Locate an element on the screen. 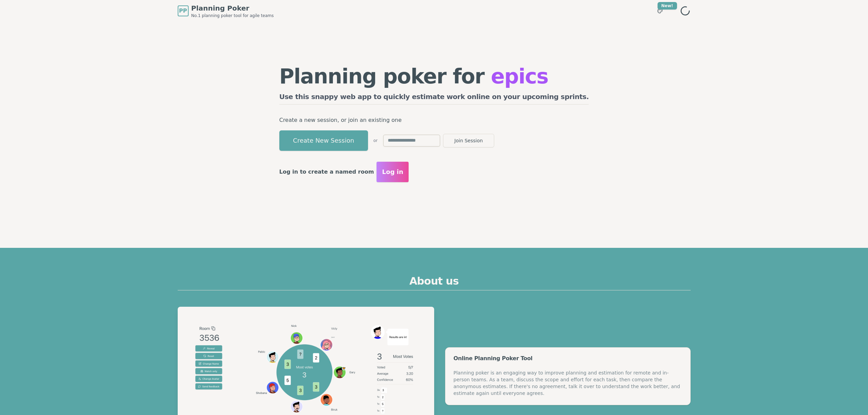 The height and width of the screenshot is (415, 868). p: Create a new session, or join an existing one is located at coordinates (434, 120).